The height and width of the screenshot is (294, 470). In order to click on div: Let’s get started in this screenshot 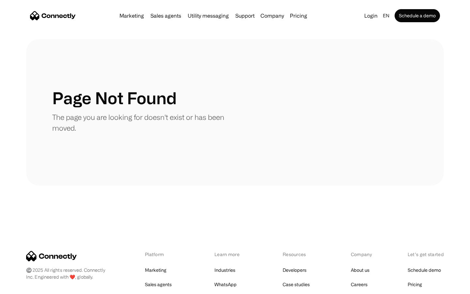, I will do `click(425, 254)`.